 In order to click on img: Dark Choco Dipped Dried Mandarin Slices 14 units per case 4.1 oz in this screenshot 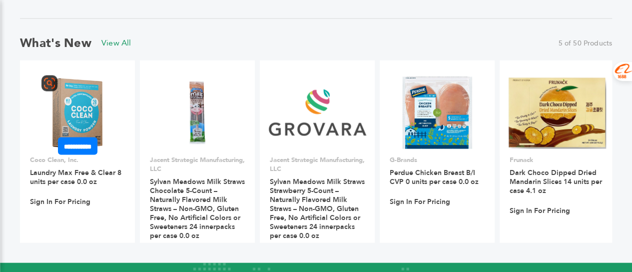, I will do `click(557, 113)`.